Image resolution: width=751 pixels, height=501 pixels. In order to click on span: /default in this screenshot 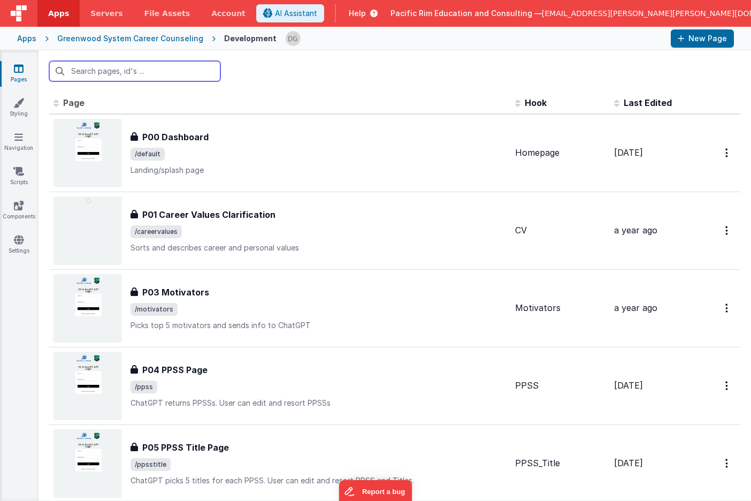, I will do `click(148, 154)`.